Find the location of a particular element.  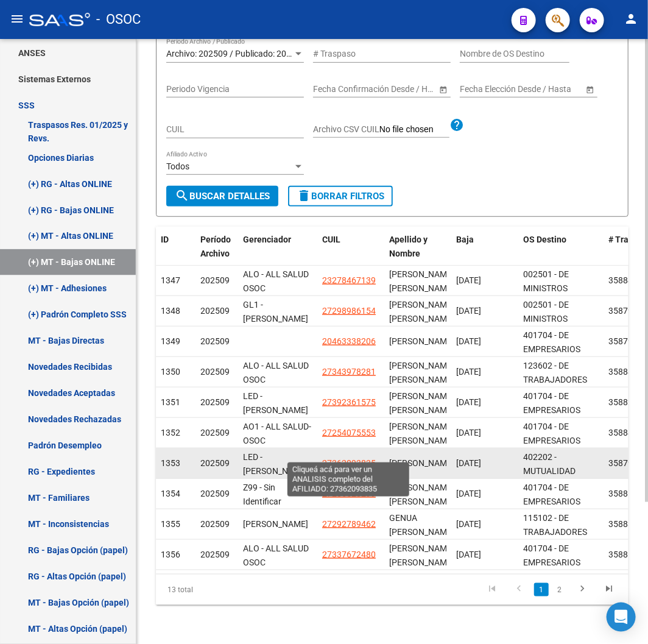

datatable-header-cell: ID is located at coordinates (176, 247).